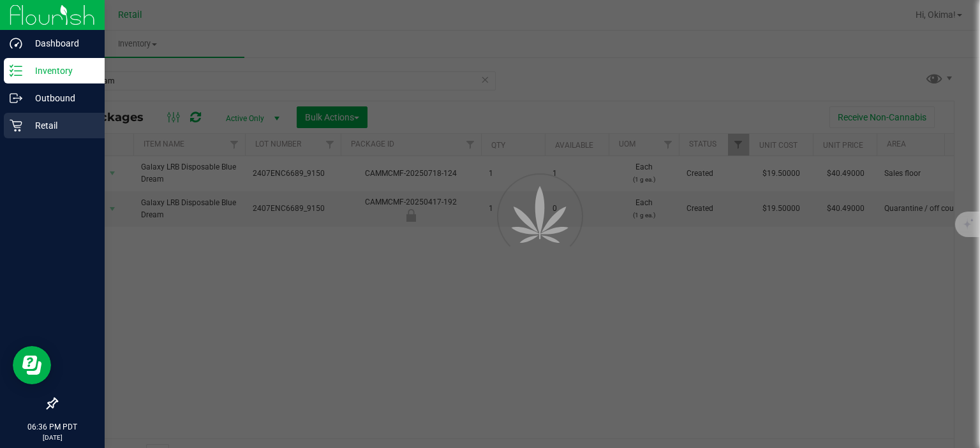 Image resolution: width=980 pixels, height=448 pixels. I want to click on p: Inventory, so click(61, 71).